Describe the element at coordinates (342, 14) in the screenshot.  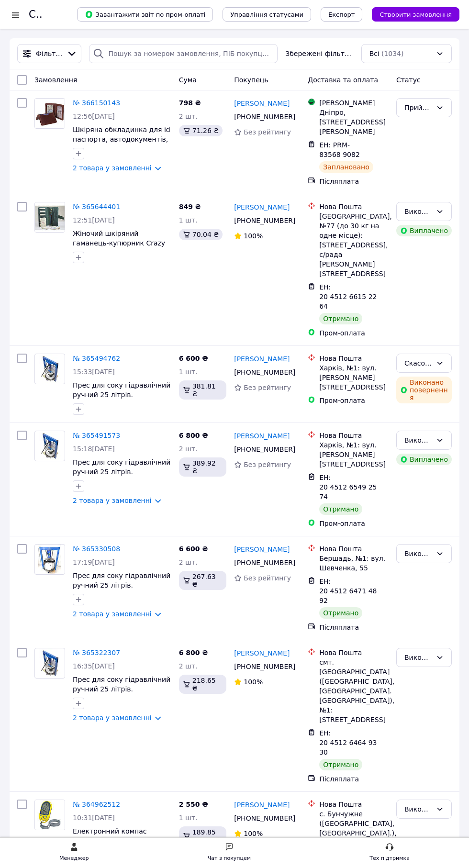
I see `button: Експорт` at that location.